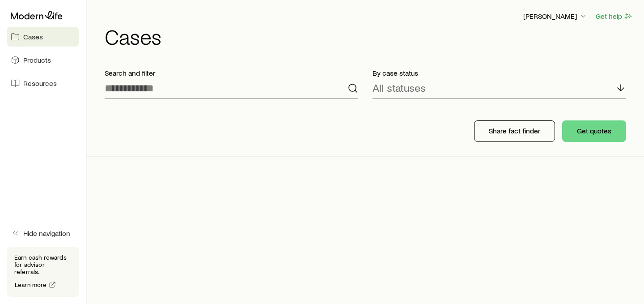 The image size is (644, 304). Describe the element at coordinates (43, 233) in the screenshot. I see `button: Hide navigation` at that location.